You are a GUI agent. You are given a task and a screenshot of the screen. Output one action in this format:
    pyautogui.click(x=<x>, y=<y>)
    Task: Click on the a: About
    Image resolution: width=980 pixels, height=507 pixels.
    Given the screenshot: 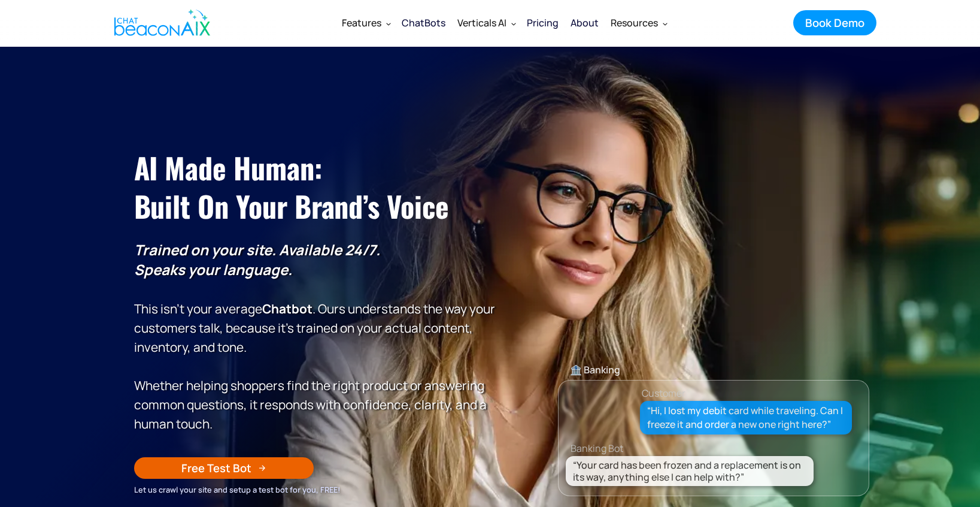 What is the action you would take?
    pyautogui.click(x=584, y=23)
    